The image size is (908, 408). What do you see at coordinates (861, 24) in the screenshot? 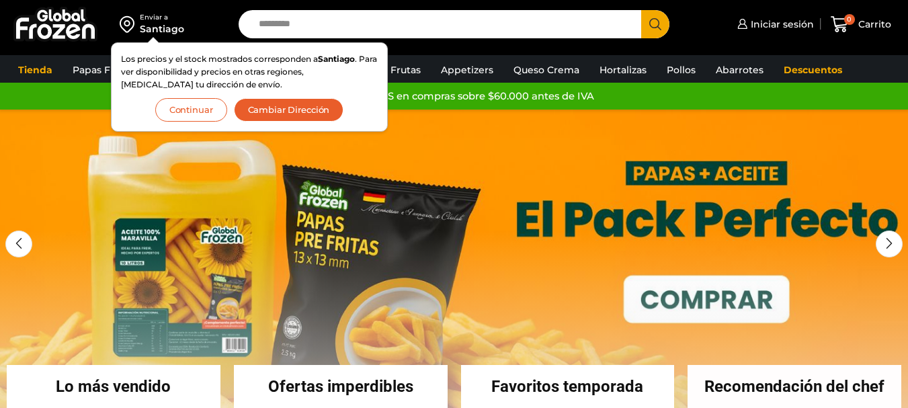
I see `a: 0 Carrito` at bounding box center [861, 24].